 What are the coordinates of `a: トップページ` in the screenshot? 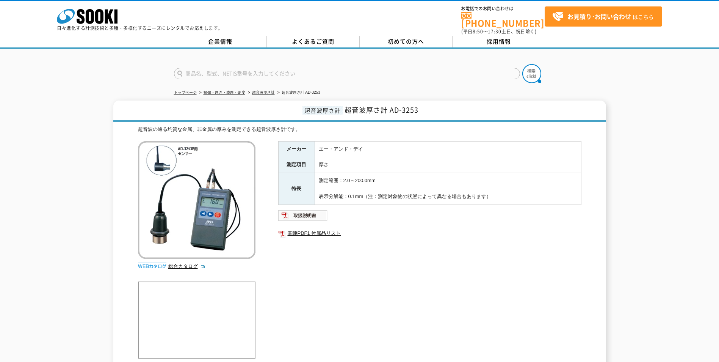 It's located at (185, 92).